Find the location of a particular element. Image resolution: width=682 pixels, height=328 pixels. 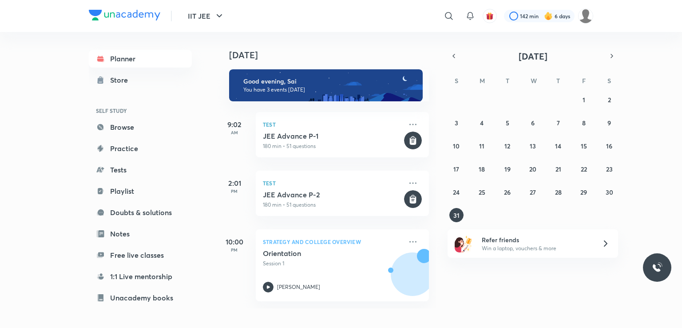

p: Win a laptop, vouchers & more is located at coordinates (536, 248).